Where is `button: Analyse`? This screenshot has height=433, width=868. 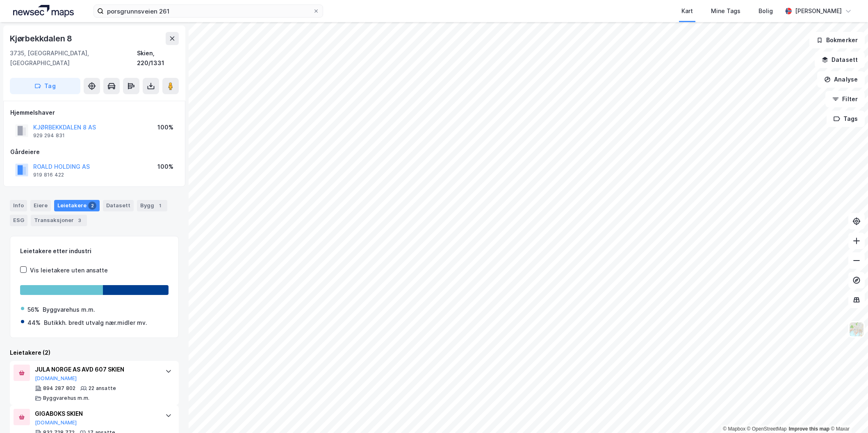
button: Analyse is located at coordinates (841, 79).